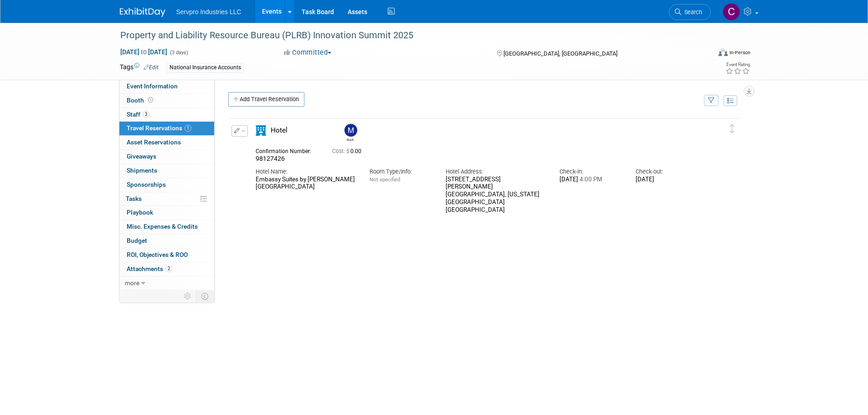  I want to click on a: Event Information, so click(167, 87).